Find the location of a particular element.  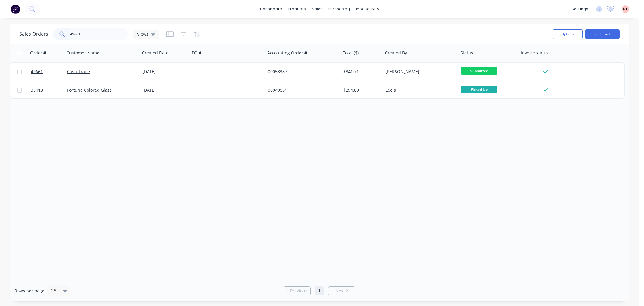

div: sales is located at coordinates (317, 9).